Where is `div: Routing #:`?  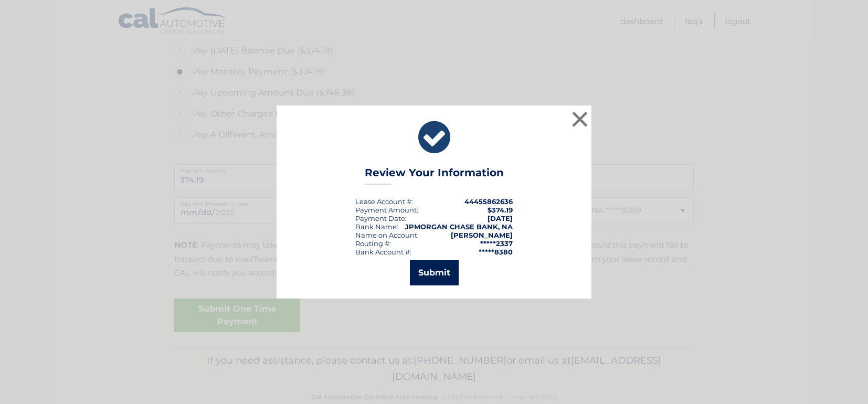 div: Routing #: is located at coordinates (373, 244).